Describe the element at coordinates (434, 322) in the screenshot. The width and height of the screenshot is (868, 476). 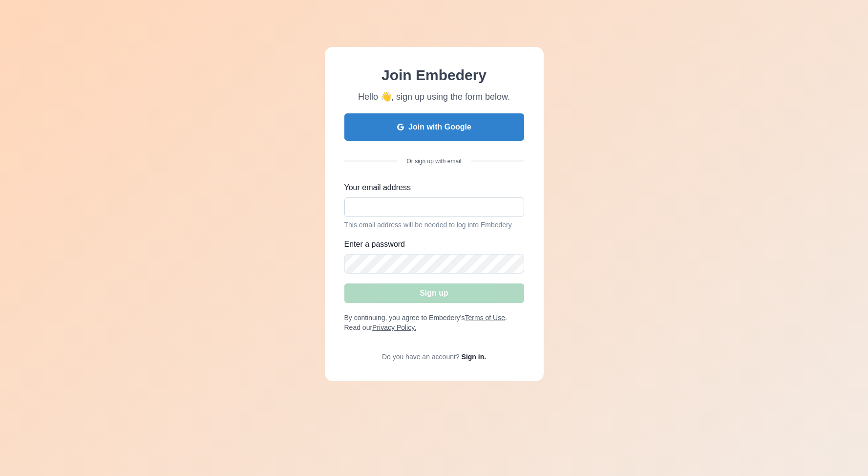
I see `p: By continuing, you agree to Embedery's . Read our` at that location.